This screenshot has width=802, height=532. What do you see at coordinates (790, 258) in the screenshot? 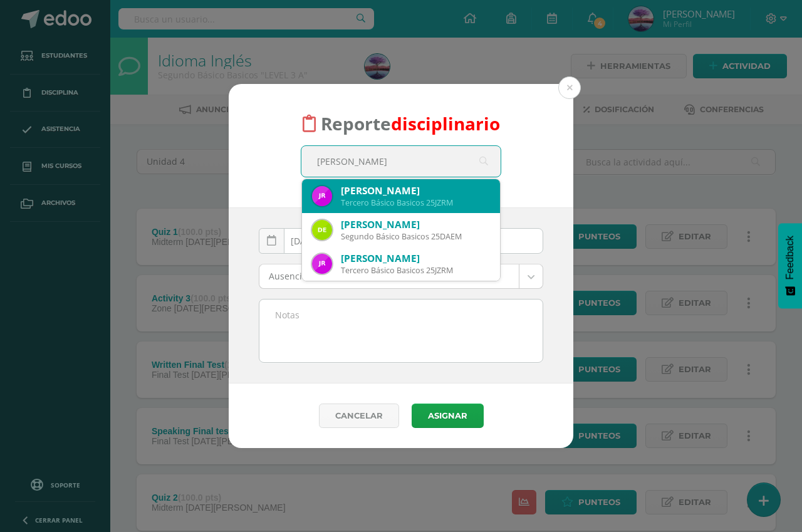
I see `span: Feedback` at bounding box center [790, 258].